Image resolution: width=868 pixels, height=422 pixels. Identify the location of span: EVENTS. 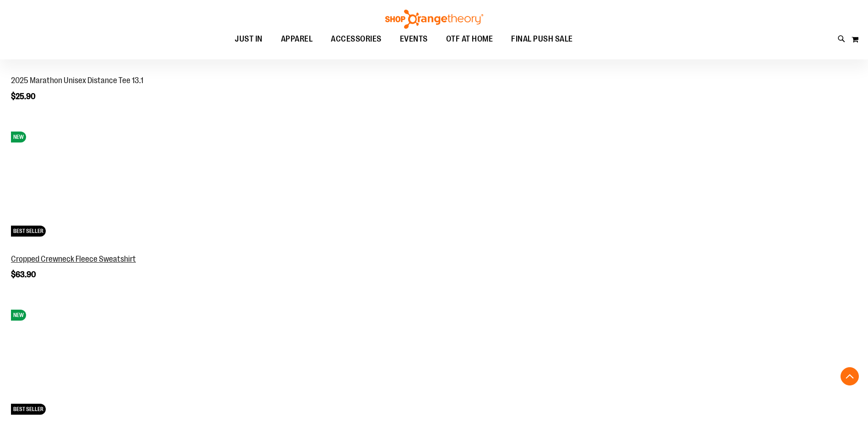
(414, 39).